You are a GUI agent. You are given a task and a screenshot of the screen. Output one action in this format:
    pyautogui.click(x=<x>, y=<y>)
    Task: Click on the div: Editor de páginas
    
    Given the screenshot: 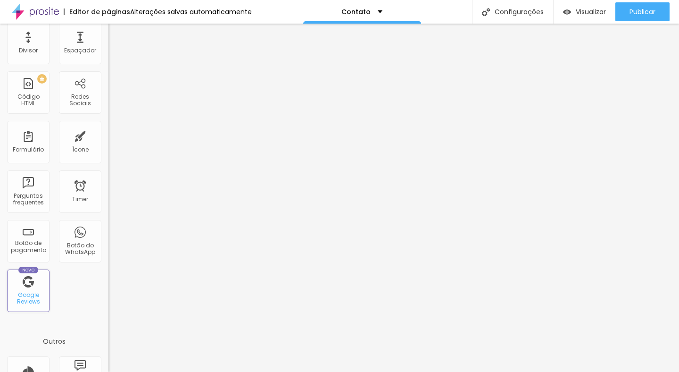 What is the action you would take?
    pyautogui.click(x=97, y=12)
    